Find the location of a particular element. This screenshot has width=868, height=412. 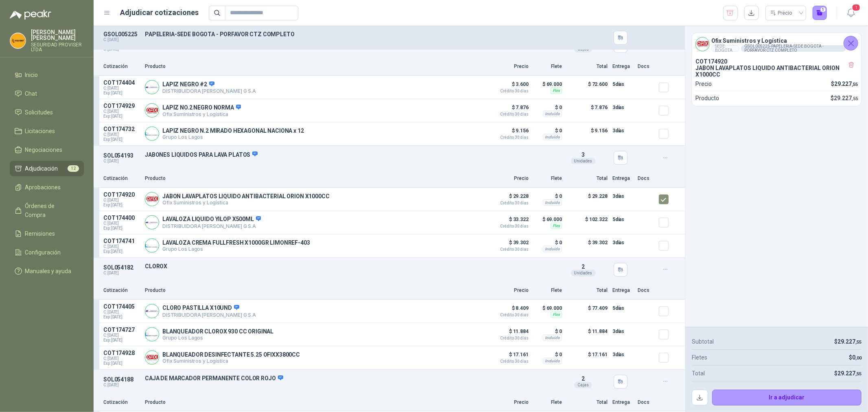

p: SOL054188 is located at coordinates (122, 379).